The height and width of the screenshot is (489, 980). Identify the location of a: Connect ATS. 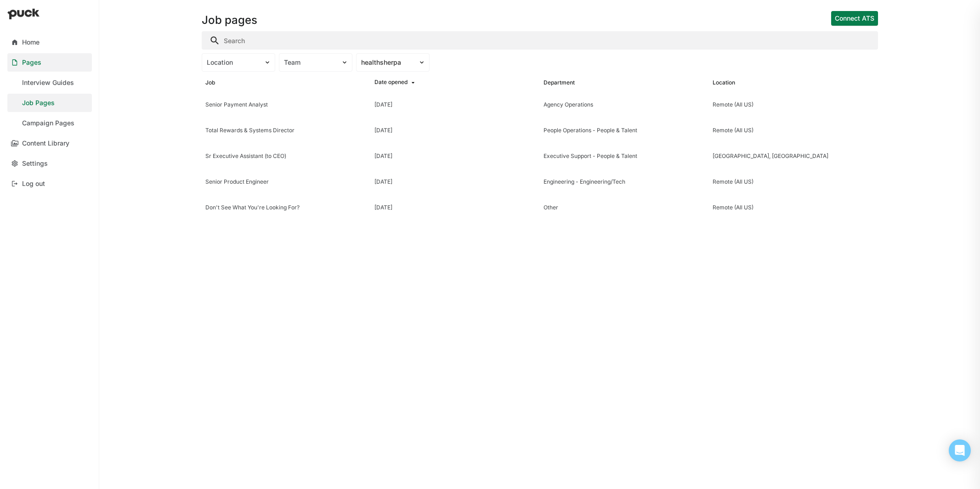
(854, 18).